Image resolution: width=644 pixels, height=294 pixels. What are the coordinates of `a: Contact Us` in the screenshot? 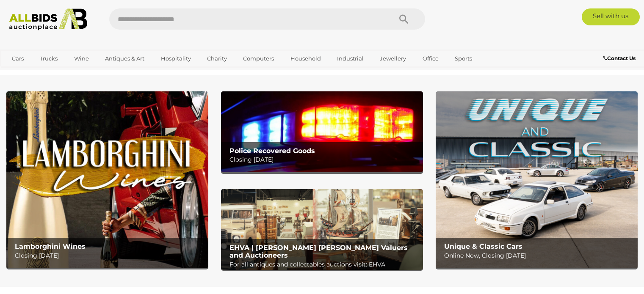 It's located at (620, 58).